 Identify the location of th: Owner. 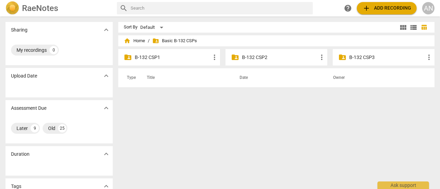
(376, 78).